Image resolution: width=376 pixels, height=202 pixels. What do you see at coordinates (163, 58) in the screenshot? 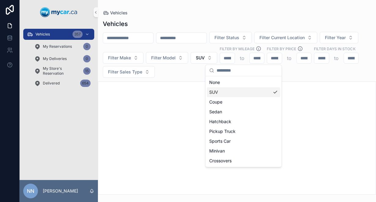
I see `span: Filter Model` at bounding box center [163, 58].